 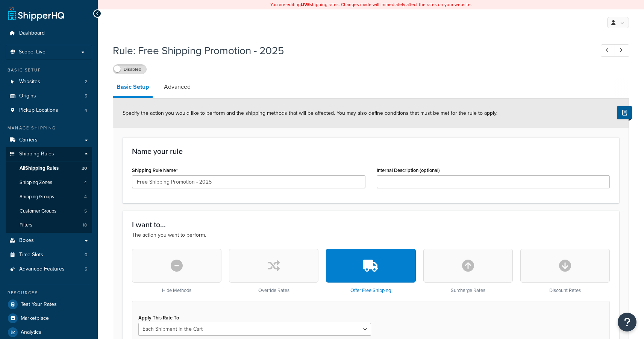 What do you see at coordinates (408, 170) in the screenshot?
I see `label: Internal Description (optional)` at bounding box center [408, 170].